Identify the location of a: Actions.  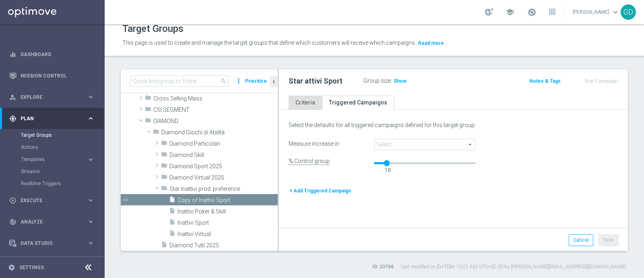
(52, 147).